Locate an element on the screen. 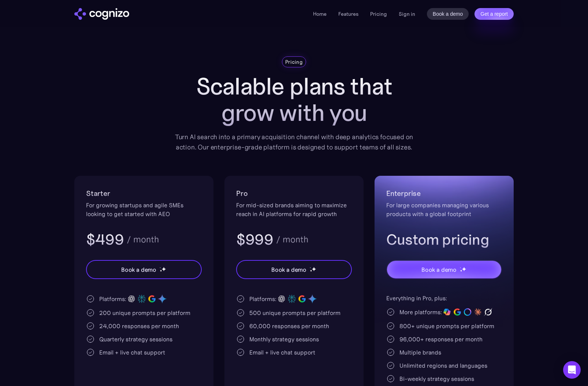 The height and width of the screenshot is (386, 588). div: For mid-sized brands aiming to maximize reach in AI platforms for rapid growth is located at coordinates (294, 210).